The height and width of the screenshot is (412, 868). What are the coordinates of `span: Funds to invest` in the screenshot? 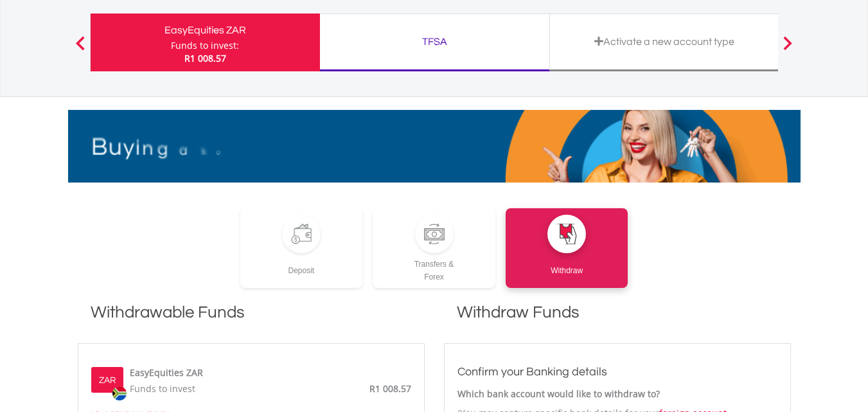 It's located at (163, 388).